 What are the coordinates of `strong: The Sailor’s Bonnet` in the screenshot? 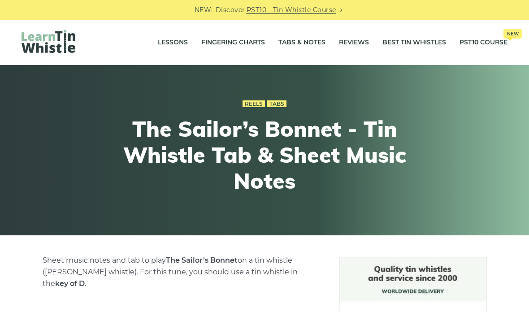 It's located at (202, 260).